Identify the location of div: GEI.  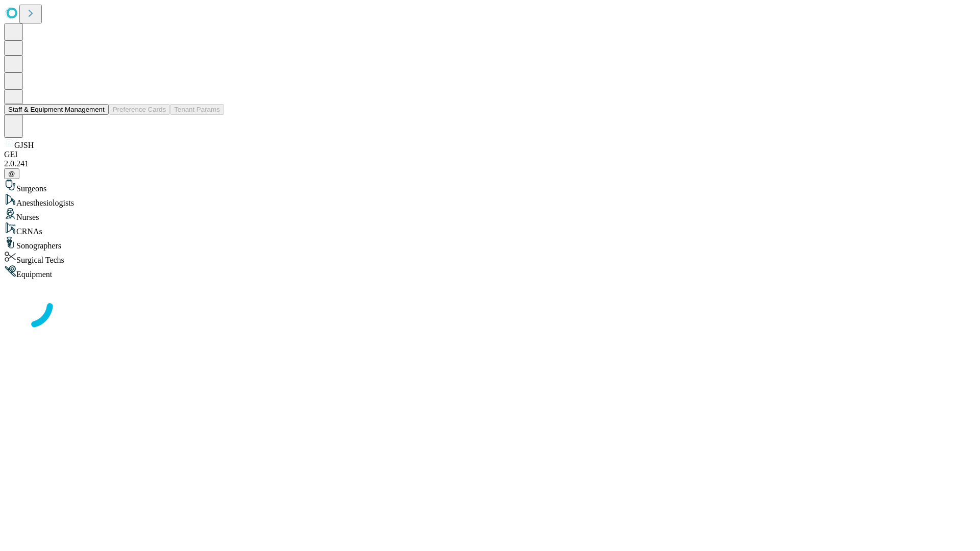
(490, 155).